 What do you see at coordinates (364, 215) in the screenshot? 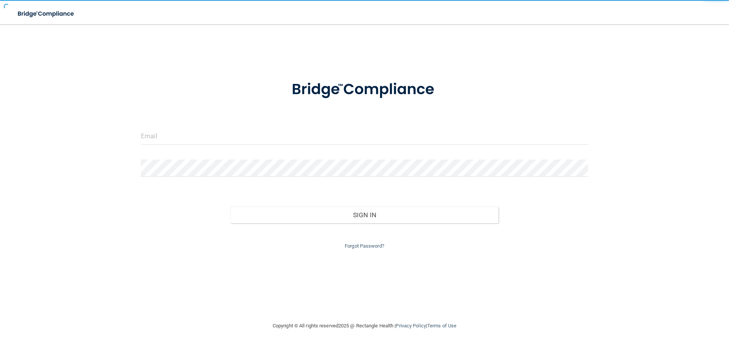
I see `button: Sign In` at bounding box center [364, 215].